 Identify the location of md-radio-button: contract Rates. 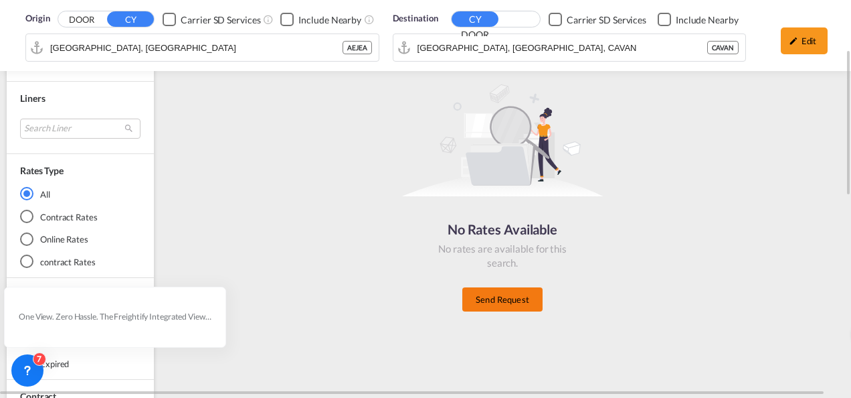
(80, 262).